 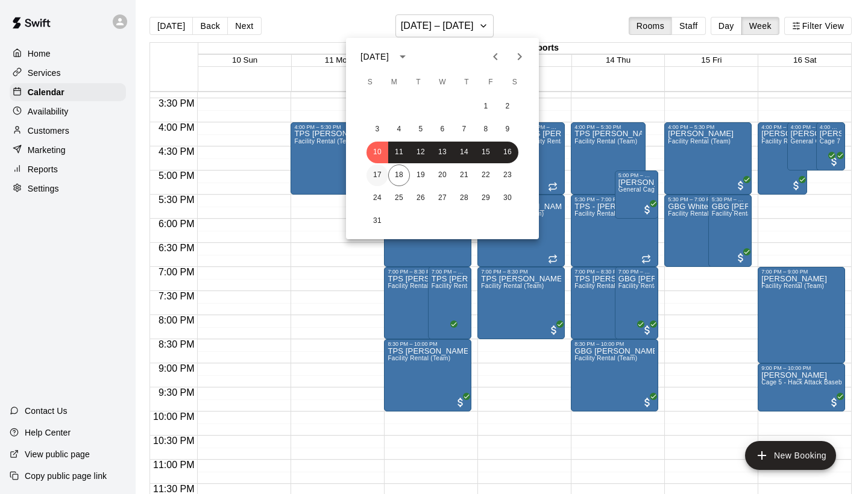 What do you see at coordinates (507, 152) in the screenshot?
I see `button: 16` at bounding box center [507, 152].